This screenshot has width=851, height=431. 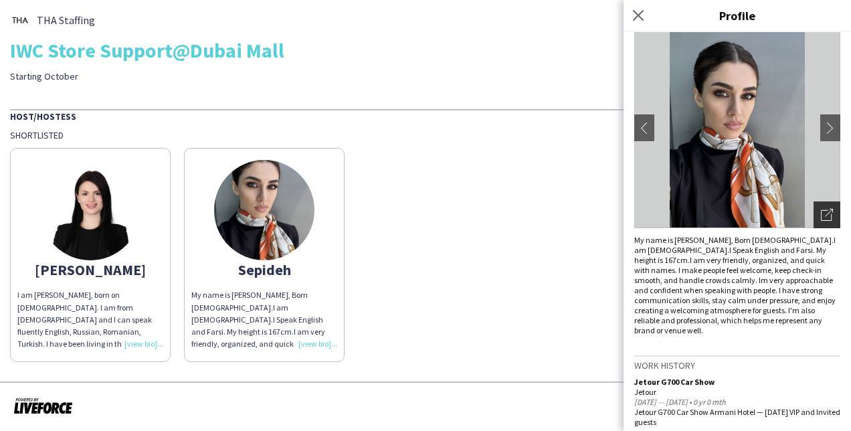 What do you see at coordinates (426, 116) in the screenshot?
I see `div: Host/Hostess` at bounding box center [426, 116].